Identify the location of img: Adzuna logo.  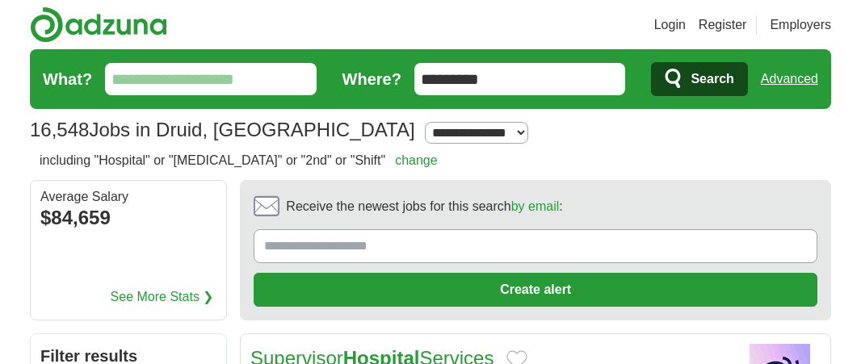
(98, 24).